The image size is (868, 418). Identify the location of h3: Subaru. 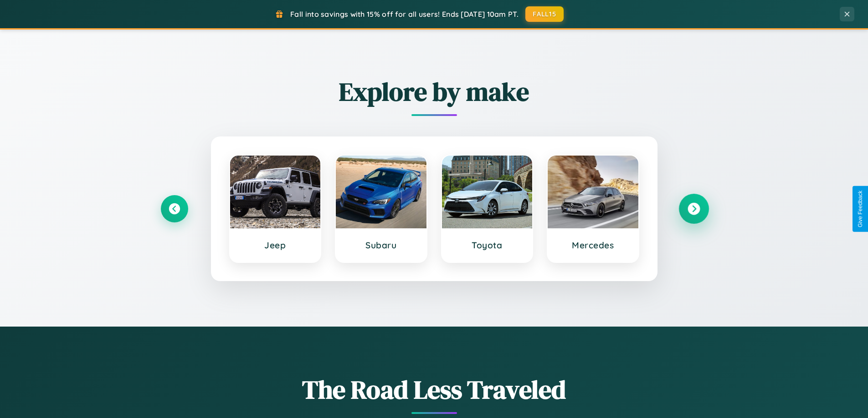
(381, 245).